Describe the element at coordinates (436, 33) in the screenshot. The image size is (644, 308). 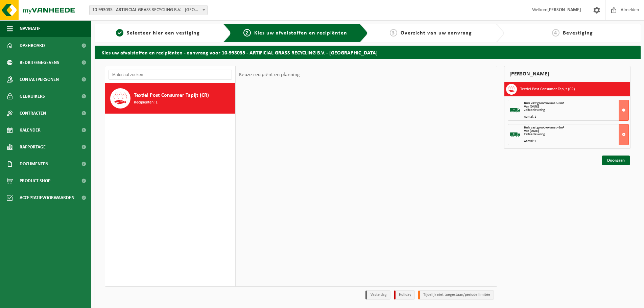
I see `span: Overzicht van uw aanvraag` at that location.